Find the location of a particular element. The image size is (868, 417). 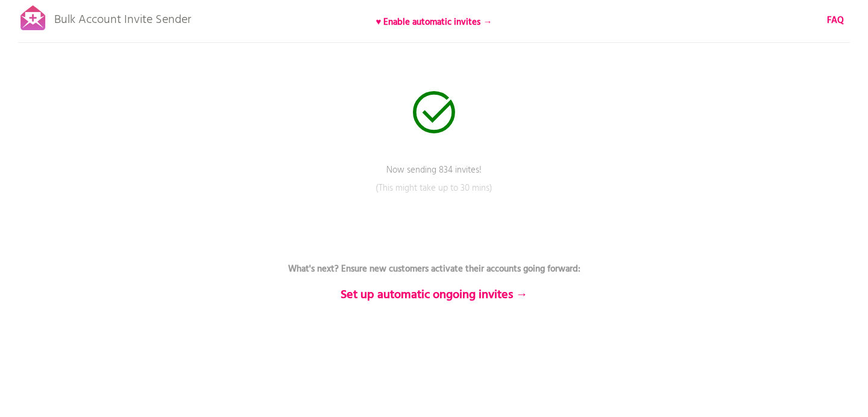

b: What's next? Ensure new customers activate their accounts going forward: is located at coordinates (434, 269).